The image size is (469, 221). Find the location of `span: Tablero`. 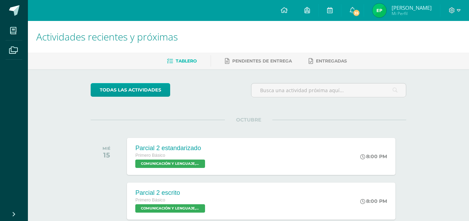

span: Tablero is located at coordinates (186, 61).